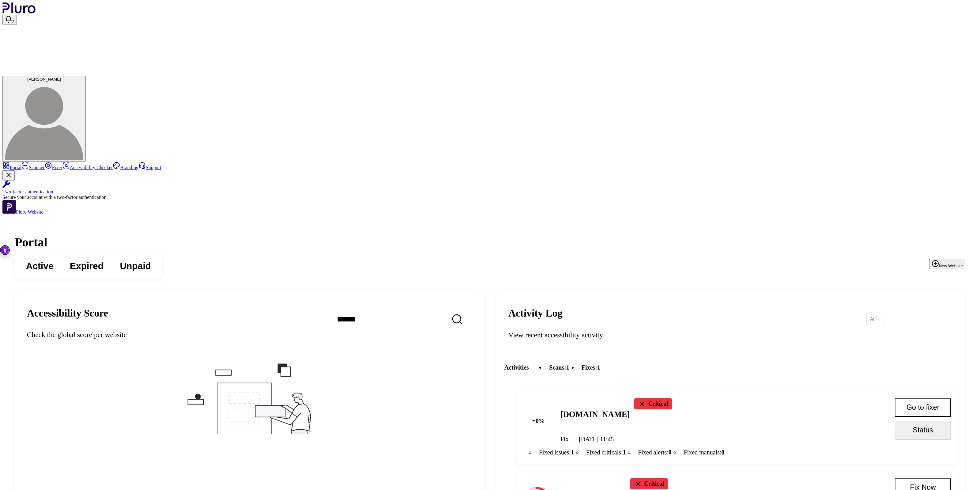 The width and height of the screenshot is (980, 490). I want to click on li: Fixed manuals :, so click(704, 453).